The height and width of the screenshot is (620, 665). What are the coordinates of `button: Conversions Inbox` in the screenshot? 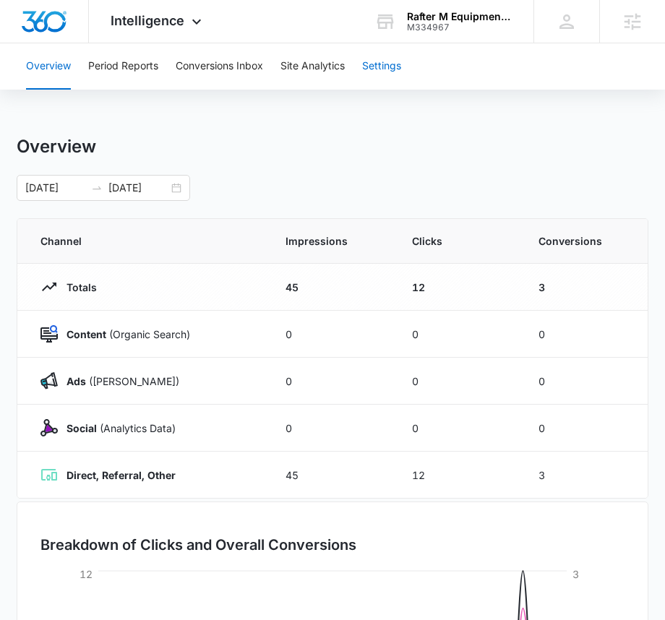 It's located at (219, 67).